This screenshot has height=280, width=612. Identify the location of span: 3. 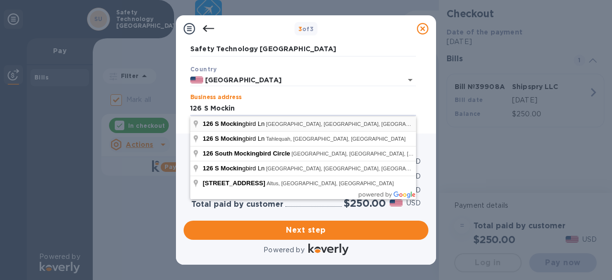
(300, 29).